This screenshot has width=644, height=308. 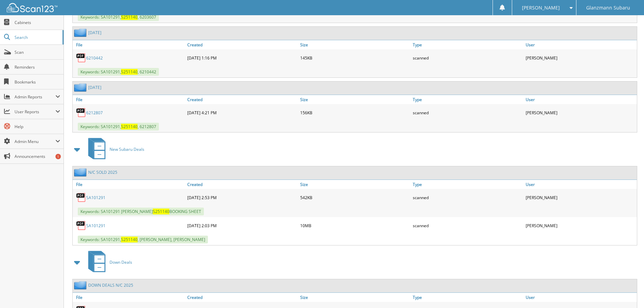 I want to click on a: Down Deals, so click(x=108, y=262).